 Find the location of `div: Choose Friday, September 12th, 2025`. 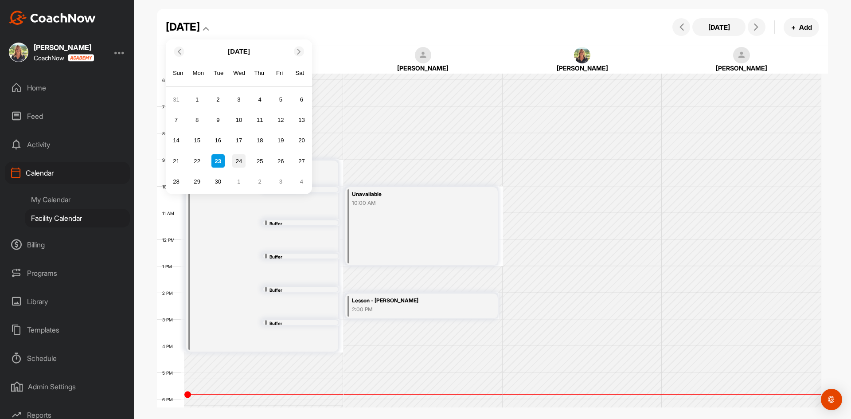

div: Choose Friday, September 12th, 2025 is located at coordinates (281, 120).